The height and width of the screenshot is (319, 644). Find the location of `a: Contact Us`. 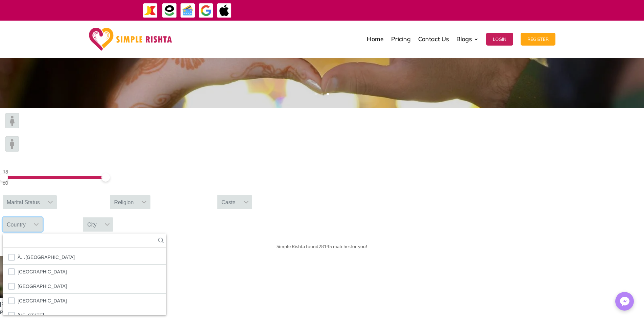

a: Contact Us is located at coordinates (433, 39).